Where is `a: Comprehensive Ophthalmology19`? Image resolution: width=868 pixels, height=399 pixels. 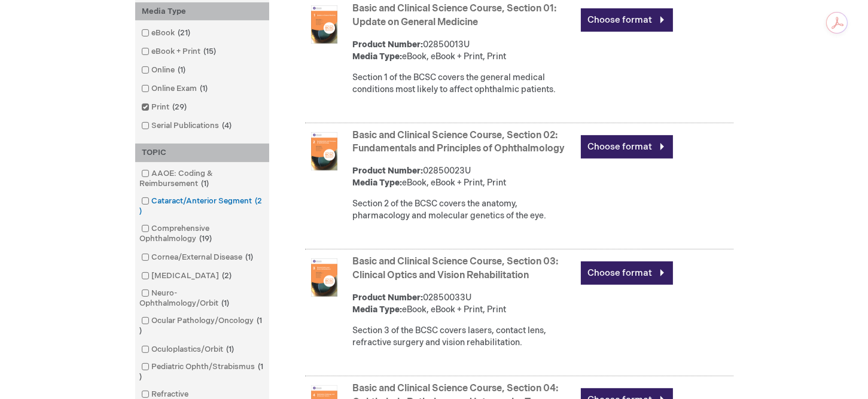
a: Comprehensive Ophthalmology19 is located at coordinates (202, 234).